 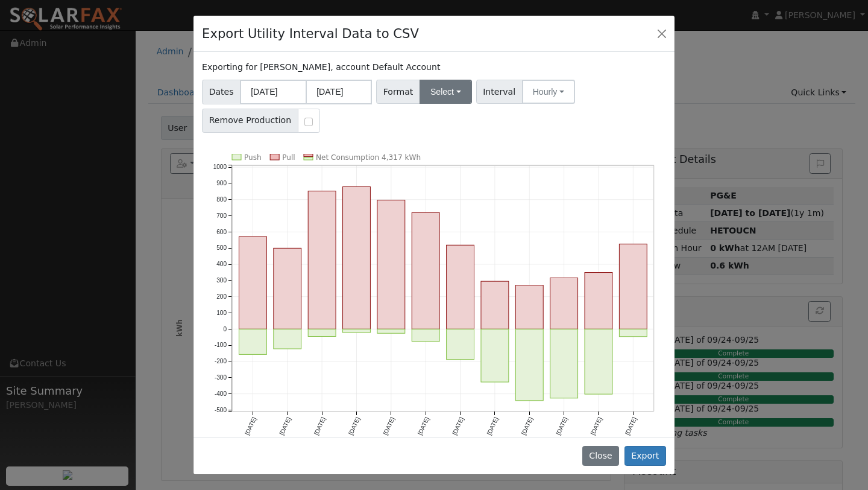 I want to click on button: Export, so click(x=645, y=456).